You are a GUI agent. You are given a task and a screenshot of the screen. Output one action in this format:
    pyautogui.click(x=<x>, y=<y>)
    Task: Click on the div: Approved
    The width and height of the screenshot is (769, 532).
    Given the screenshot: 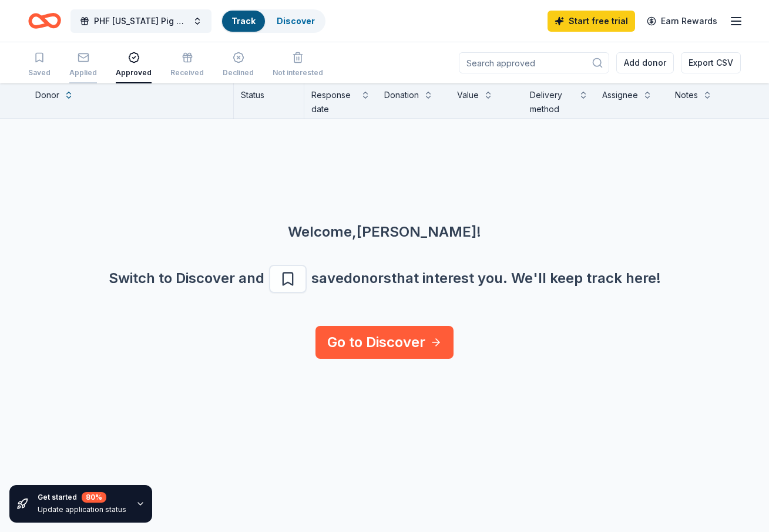 What is the action you would take?
    pyautogui.click(x=133, y=73)
    